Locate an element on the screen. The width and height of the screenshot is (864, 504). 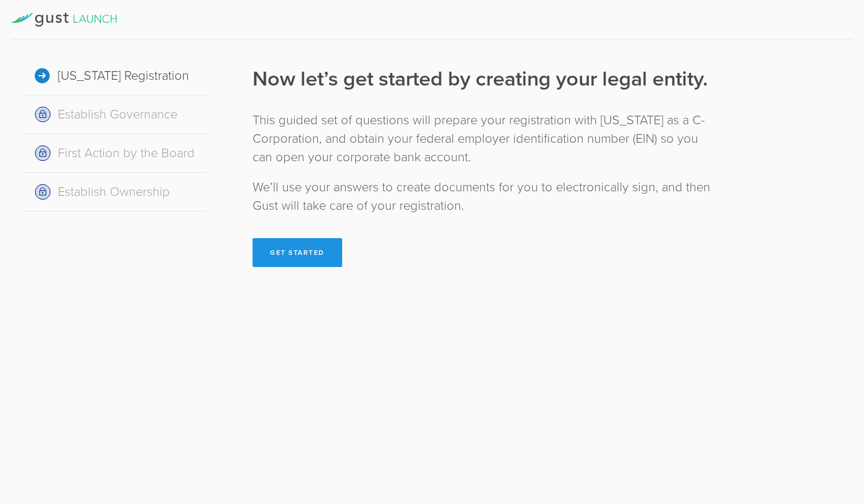
div: Chat Widget is located at coordinates (835, 441).